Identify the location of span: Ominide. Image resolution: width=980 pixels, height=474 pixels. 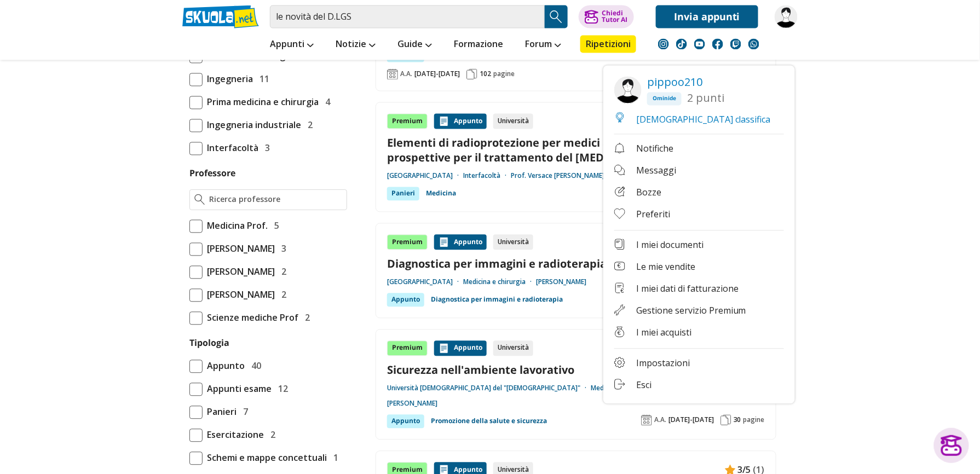
(663, 99).